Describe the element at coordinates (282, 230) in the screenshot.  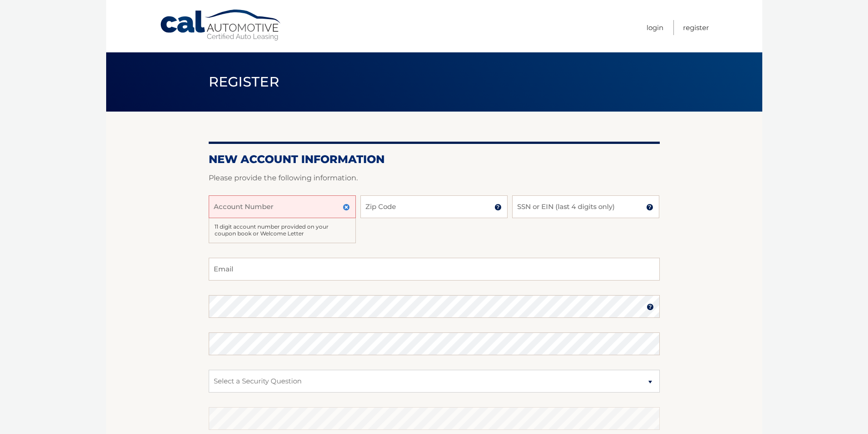
I see `div: 11 digit account number provided on your coupon book or Welcome Letter` at that location.